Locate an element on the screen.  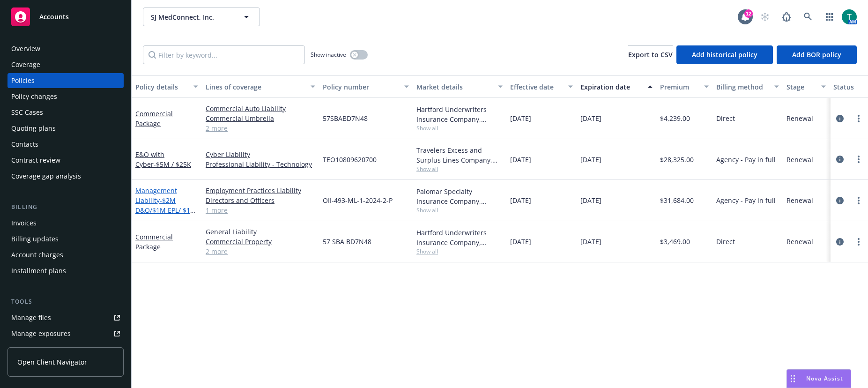
a: Cyber Liability is located at coordinates (260, 154).